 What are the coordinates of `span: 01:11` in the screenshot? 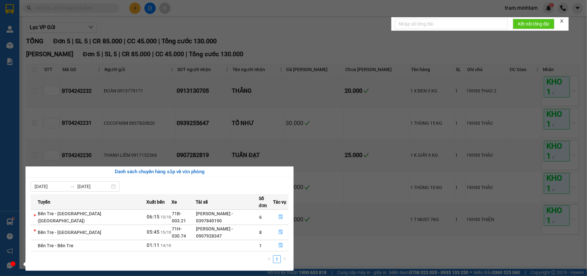 It's located at (153, 245).